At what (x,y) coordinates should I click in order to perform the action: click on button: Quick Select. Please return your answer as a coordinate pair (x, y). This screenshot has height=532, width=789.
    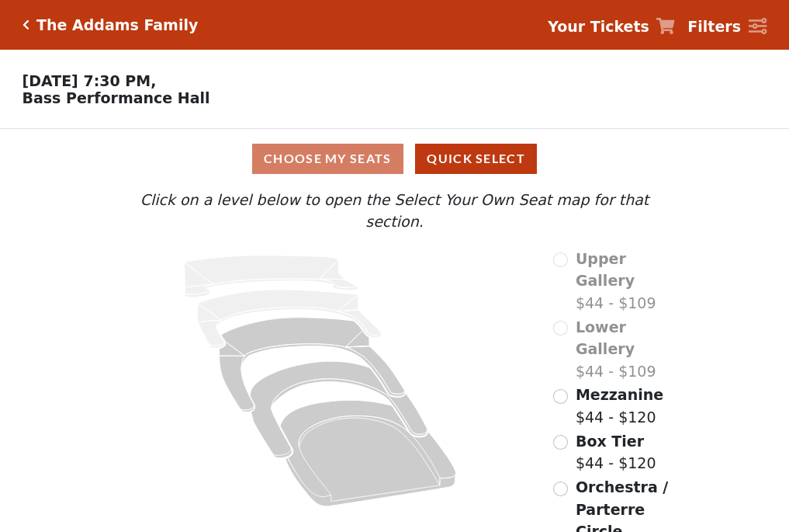
    Looking at the image, I should click on (475, 158).